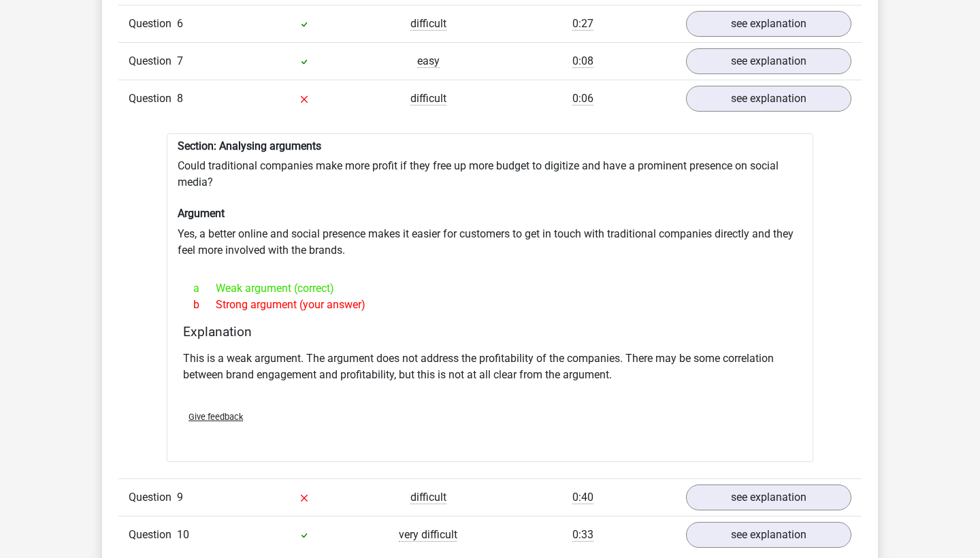  Describe the element at coordinates (582, 24) in the screenshot. I see `span: 0:27` at that location.